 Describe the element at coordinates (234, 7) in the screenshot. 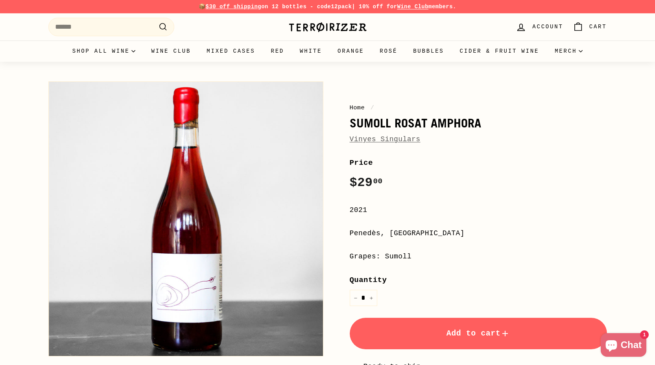

I see `span: $30 off shipping` at that location.